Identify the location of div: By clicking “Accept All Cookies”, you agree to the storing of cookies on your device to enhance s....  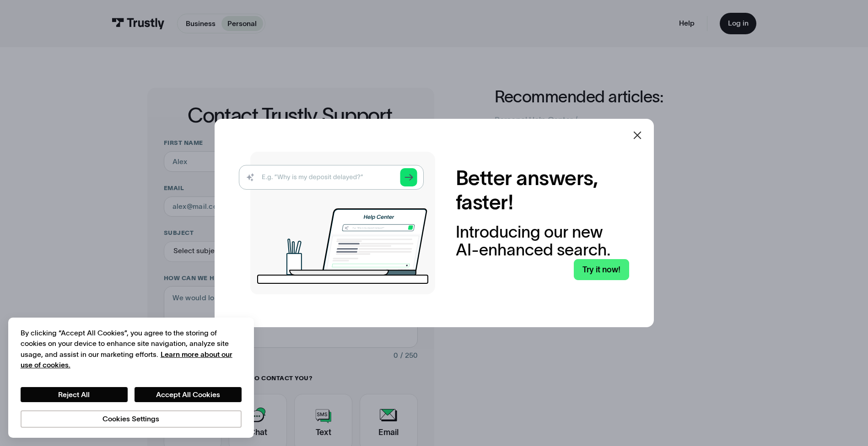
(131, 349).